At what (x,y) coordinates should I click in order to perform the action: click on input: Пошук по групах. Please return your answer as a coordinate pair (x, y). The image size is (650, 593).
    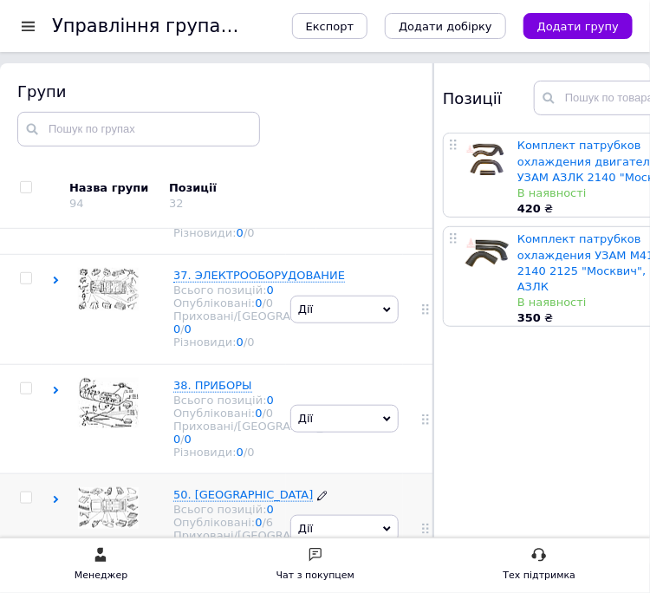
    Looking at the image, I should click on (139, 129).